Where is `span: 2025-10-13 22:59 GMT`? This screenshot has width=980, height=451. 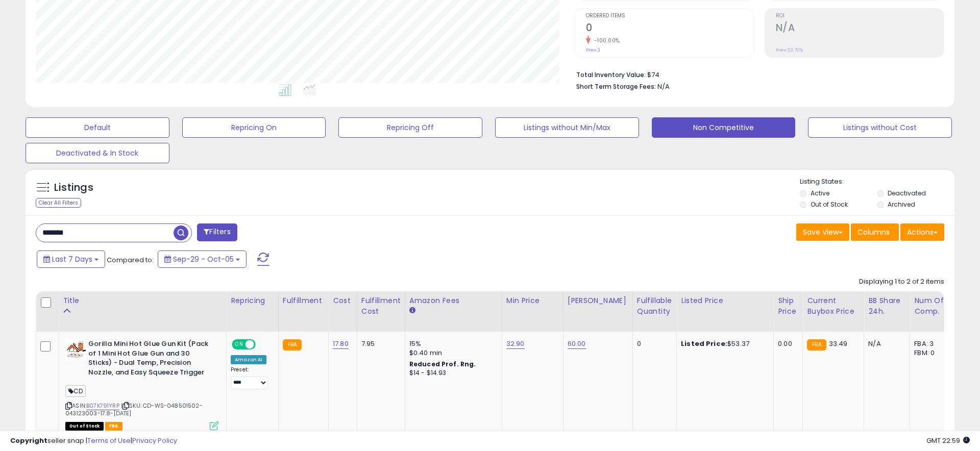 span: 2025-10-13 22:59 GMT is located at coordinates (948, 440).